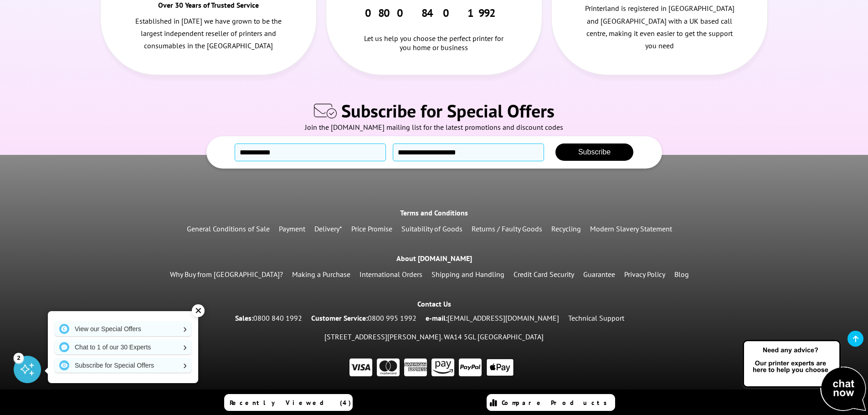 This screenshot has width=868, height=415. I want to click on a: Recycling, so click(566, 229).